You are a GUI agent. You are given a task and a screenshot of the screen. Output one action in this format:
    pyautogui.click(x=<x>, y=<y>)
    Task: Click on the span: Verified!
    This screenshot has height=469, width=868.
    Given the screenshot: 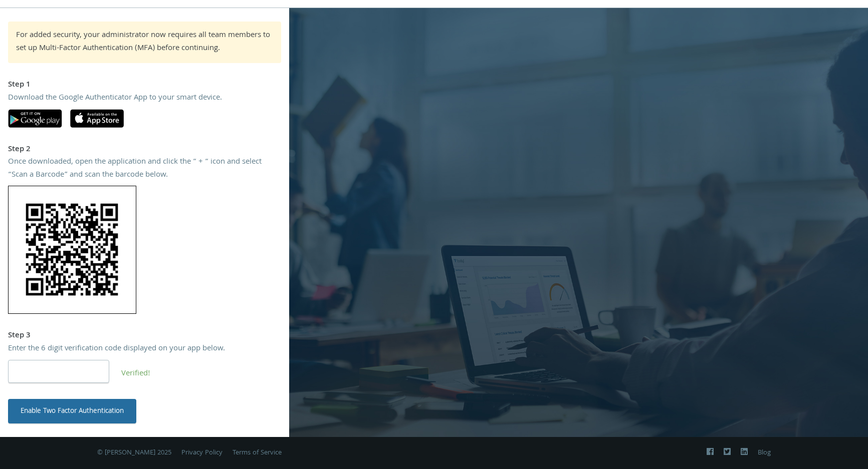 What is the action you would take?
    pyautogui.click(x=136, y=374)
    